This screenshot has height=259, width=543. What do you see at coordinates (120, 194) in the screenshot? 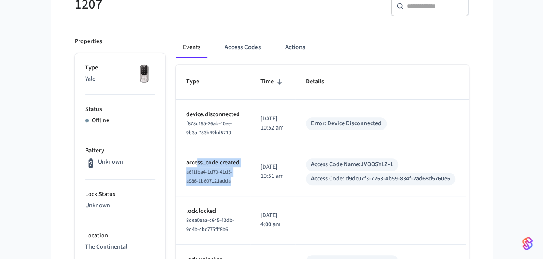
I see `p: Lock Status` at bounding box center [120, 194].